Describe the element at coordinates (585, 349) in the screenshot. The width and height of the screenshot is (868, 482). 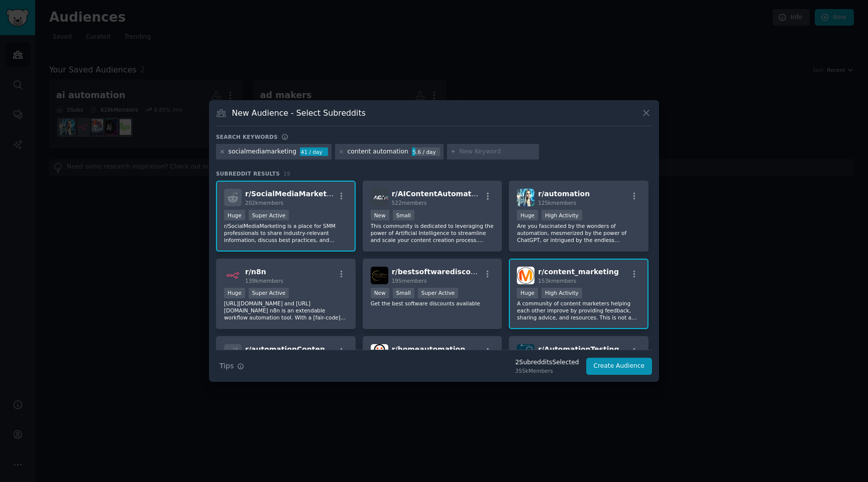
I see `span: r/ AutomationTestingQA` at that location.